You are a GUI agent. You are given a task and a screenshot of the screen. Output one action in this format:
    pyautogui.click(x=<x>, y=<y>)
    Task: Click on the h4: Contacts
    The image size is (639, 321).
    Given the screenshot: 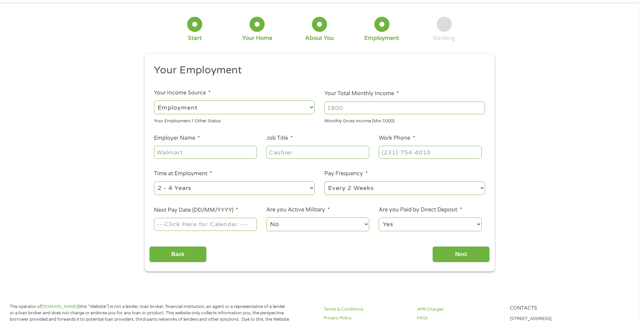 What is the action you would take?
    pyautogui.click(x=552, y=309)
    